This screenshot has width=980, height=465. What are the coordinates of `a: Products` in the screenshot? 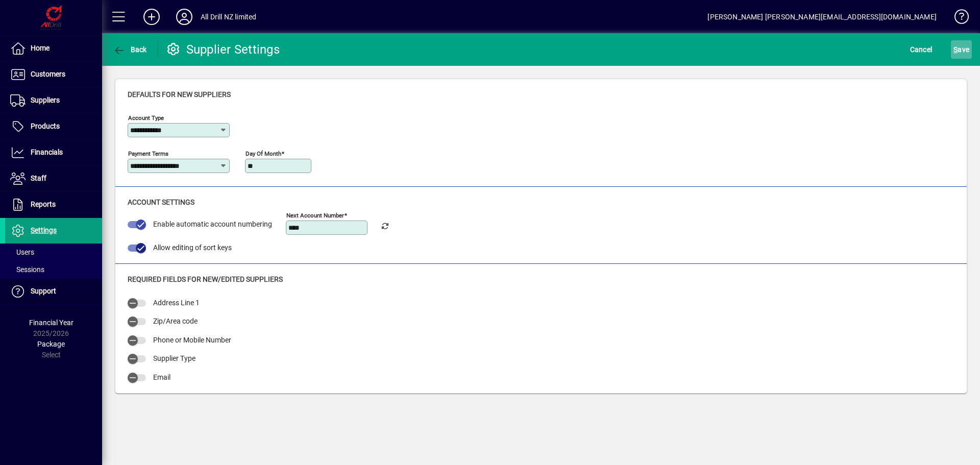 It's located at (54, 126).